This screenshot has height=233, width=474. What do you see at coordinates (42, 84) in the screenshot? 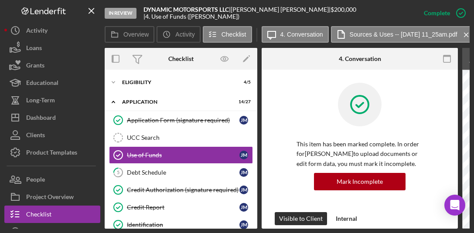
I see `div: Educational` at bounding box center [42, 84].